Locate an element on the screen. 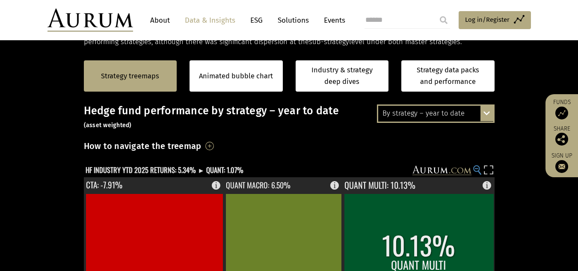  h3: Hedge fund performance by strategy – year to date is located at coordinates (289, 117).